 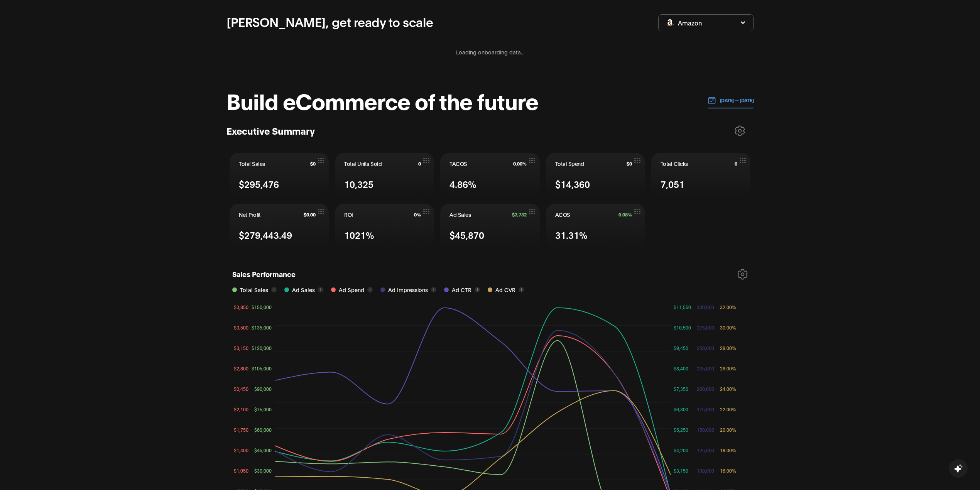 What do you see at coordinates (728, 347) in the screenshot?
I see `tspan: 28.00%` at bounding box center [728, 347].